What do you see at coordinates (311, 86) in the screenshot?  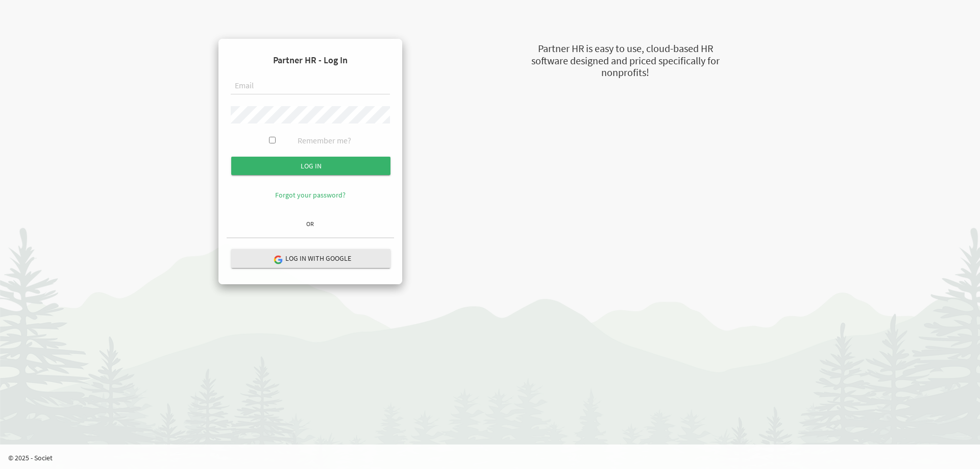 I see `input: Email` at bounding box center [311, 86].